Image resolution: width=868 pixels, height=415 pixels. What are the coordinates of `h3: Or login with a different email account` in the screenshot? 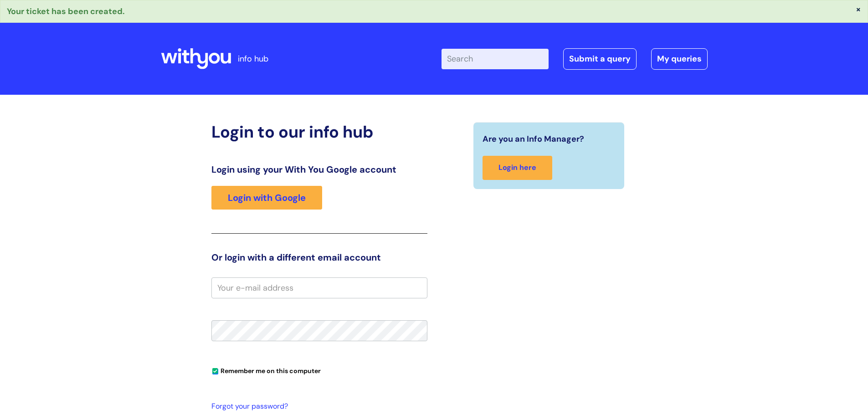 It's located at (319, 257).